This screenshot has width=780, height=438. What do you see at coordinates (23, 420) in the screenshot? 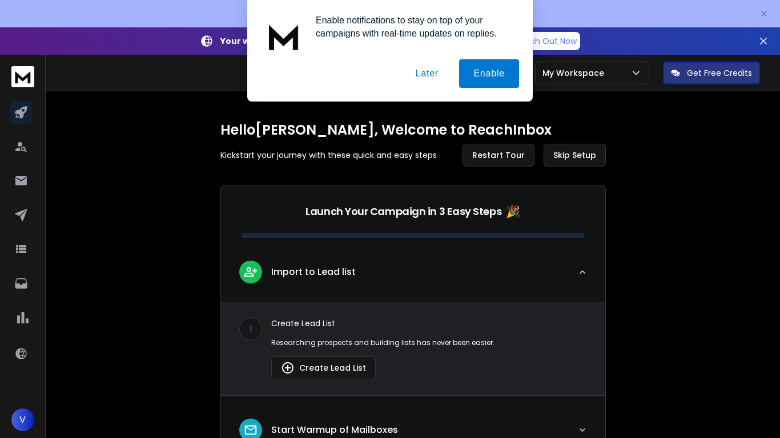
I see `span: V` at bounding box center [23, 420].